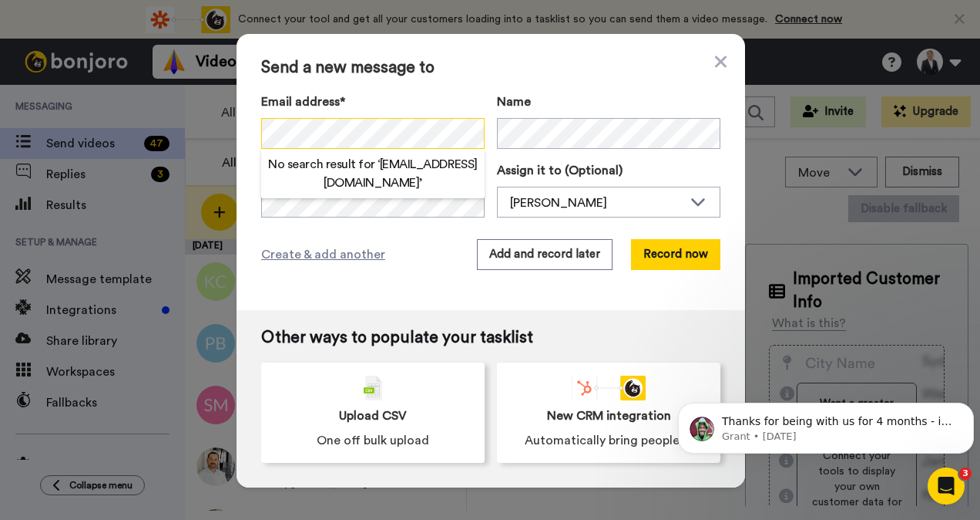 The image size is (980, 520). Describe the element at coordinates (965, 474) in the screenshot. I see `span: 3` at that location.